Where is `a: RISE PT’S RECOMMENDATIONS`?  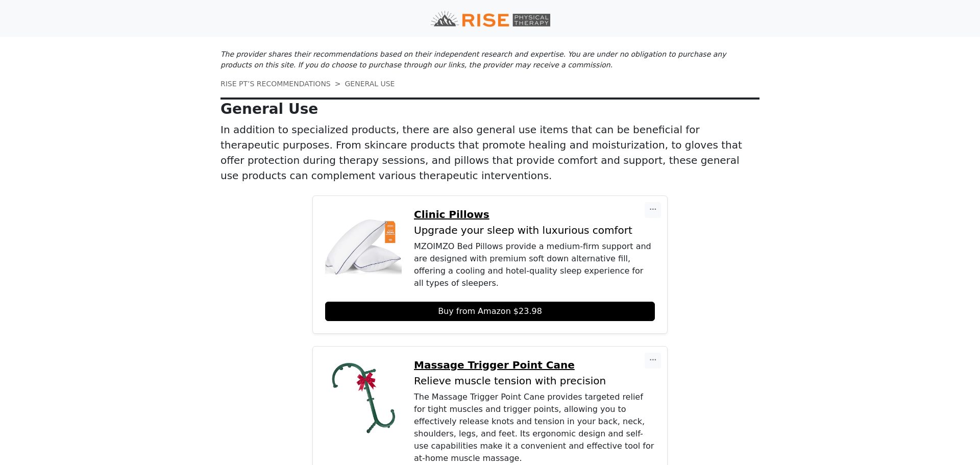 a: RISE PT’S RECOMMENDATIONS is located at coordinates (276, 83).